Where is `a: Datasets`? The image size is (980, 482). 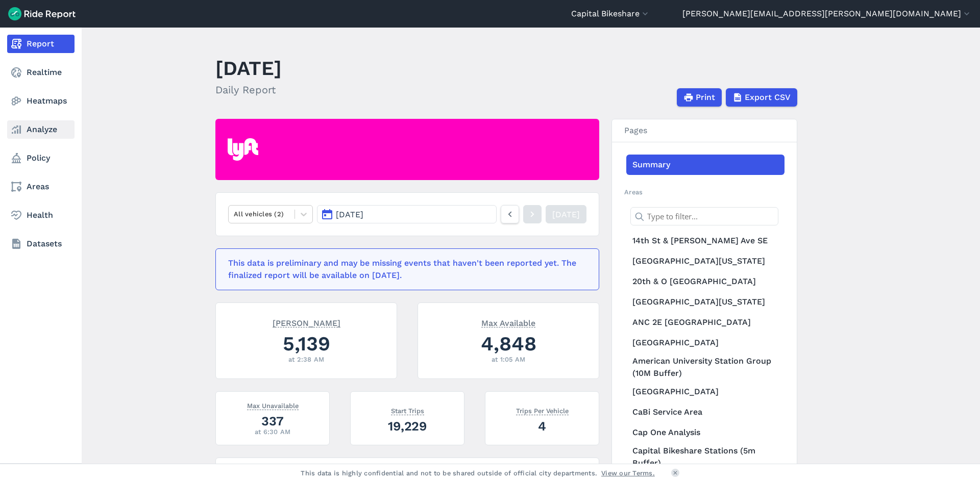 a: Datasets is located at coordinates (40, 243).